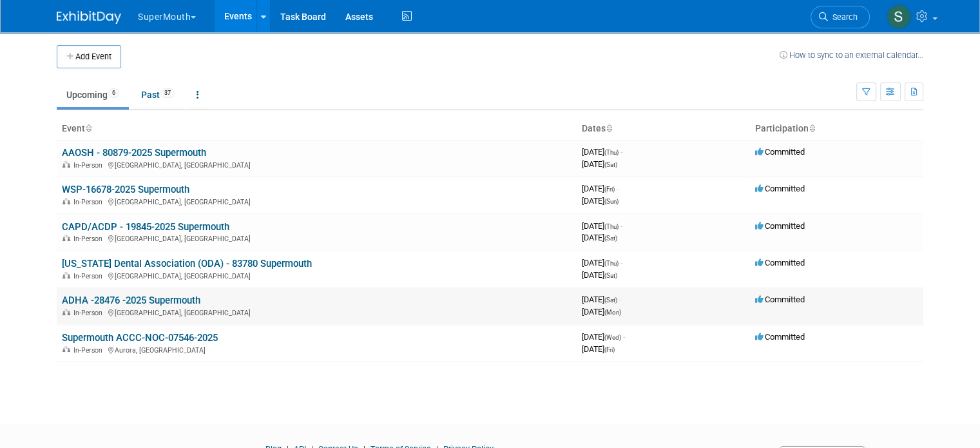  I want to click on button: Add Event, so click(88, 57).